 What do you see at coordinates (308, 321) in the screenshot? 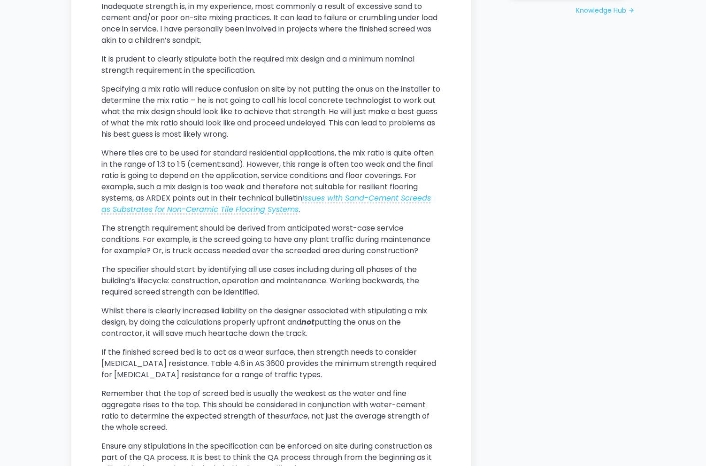
I see `em: not` at bounding box center [308, 321].